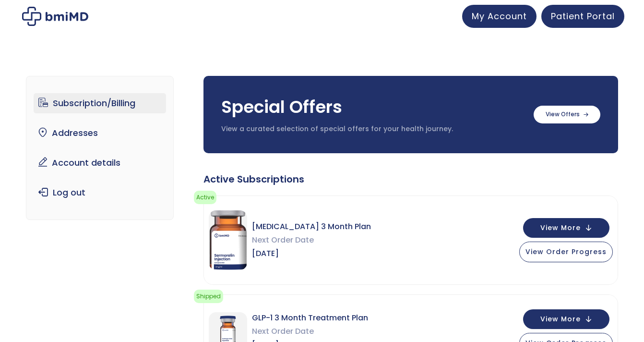 The height and width of the screenshot is (342, 644). Describe the element at coordinates (100, 148) in the screenshot. I see `nav: Account pages` at that location.